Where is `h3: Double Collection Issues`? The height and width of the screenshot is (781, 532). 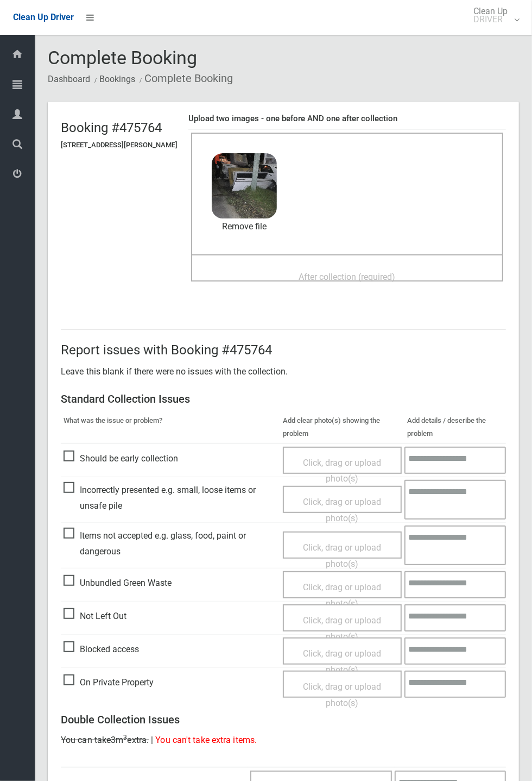
h3: Double Collection Issues is located at coordinates (283, 719).